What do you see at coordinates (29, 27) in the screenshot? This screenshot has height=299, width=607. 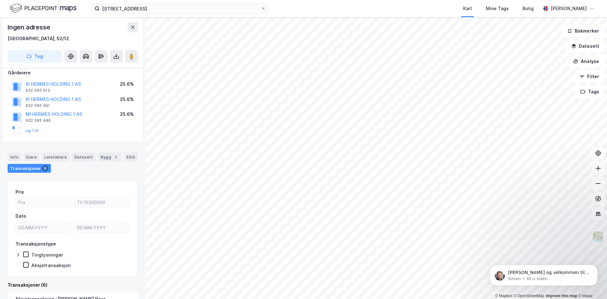 I see `div: Ingen adresse` at bounding box center [29, 27].